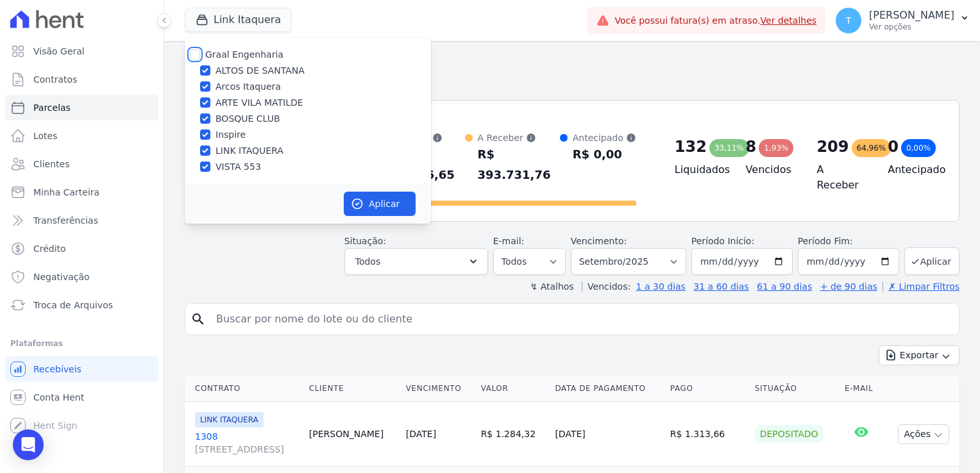 This screenshot has height=473, width=980. Describe the element at coordinates (244, 54) in the screenshot. I see `label: Graal Engenharia` at that location.